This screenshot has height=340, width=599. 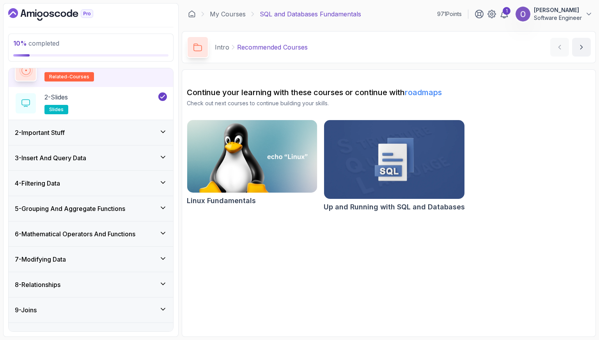 What do you see at coordinates (449, 14) in the screenshot?
I see `p: 971 Points` at bounding box center [449, 14].